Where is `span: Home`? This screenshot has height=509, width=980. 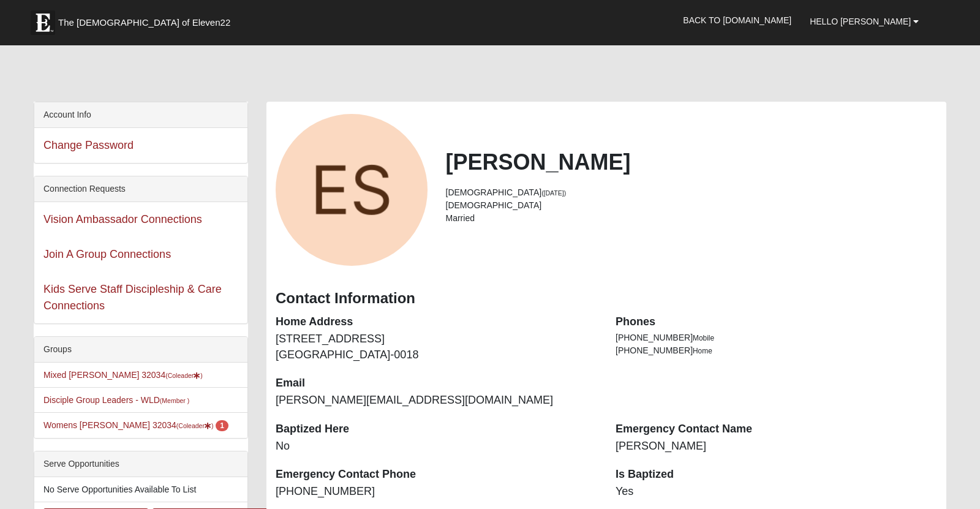
span: Home is located at coordinates (703, 351).